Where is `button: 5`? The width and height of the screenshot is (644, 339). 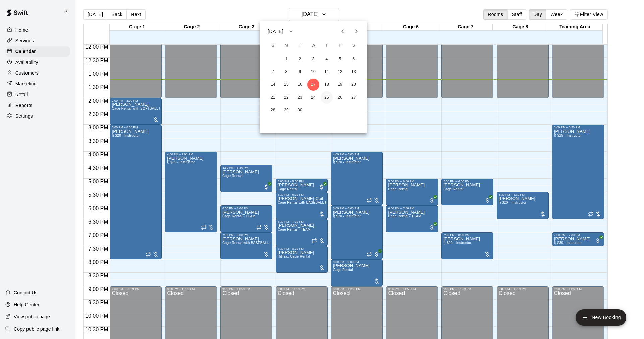
button: 5 is located at coordinates (340, 59).